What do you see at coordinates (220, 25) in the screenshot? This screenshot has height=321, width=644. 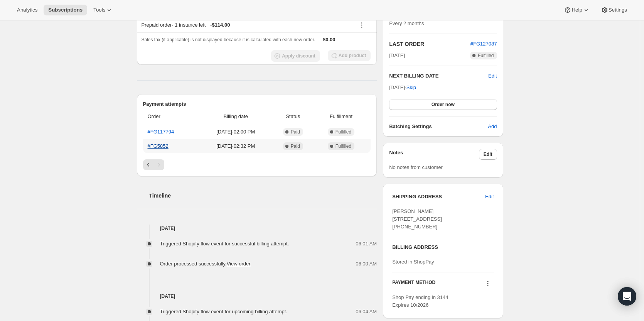 I see `span: - $114.00` at bounding box center [220, 25].